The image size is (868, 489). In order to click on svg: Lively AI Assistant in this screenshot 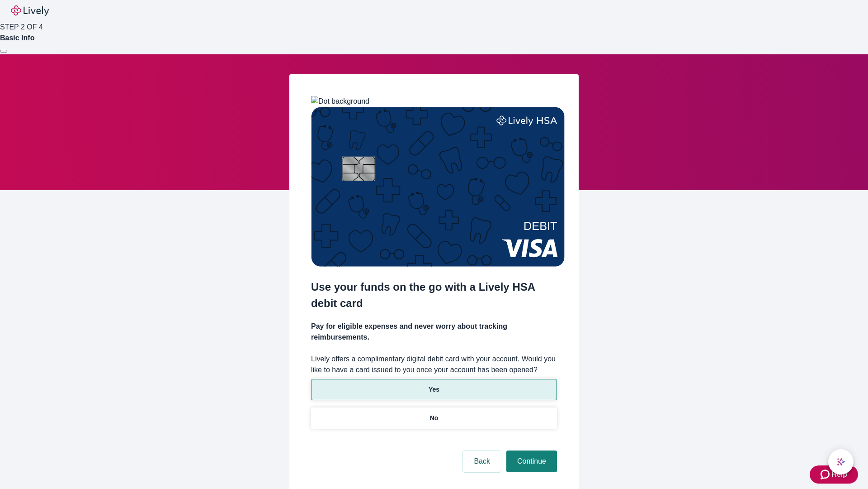, I will do `click(841, 462)`.